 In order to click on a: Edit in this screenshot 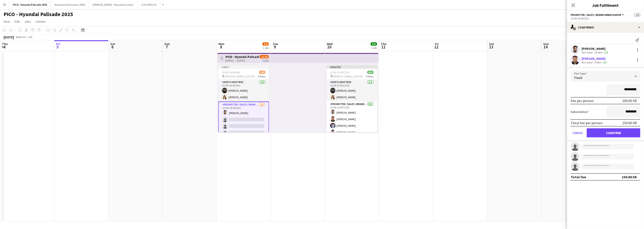, I will do `click(17, 21)`.